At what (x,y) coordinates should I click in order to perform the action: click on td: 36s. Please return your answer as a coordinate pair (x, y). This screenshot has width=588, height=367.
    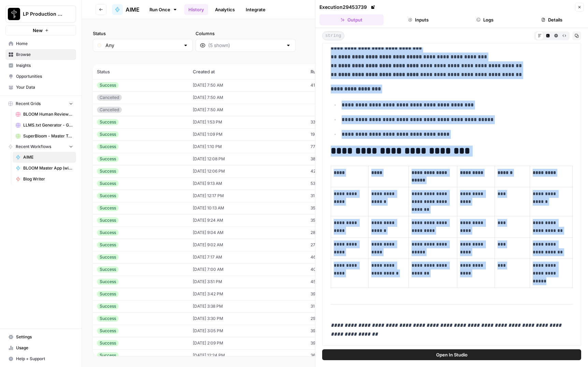
    Looking at the image, I should click on (343, 356).